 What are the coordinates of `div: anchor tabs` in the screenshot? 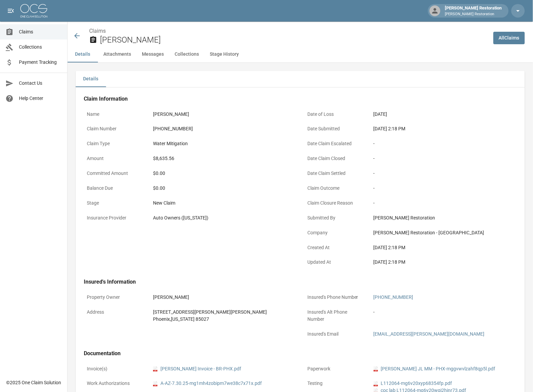 It's located at (300, 54).